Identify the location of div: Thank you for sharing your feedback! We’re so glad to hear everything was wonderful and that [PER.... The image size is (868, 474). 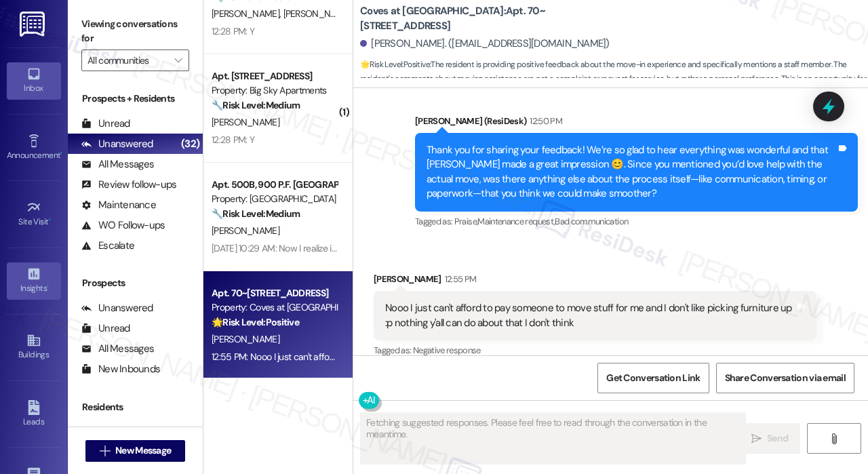
(631, 172).